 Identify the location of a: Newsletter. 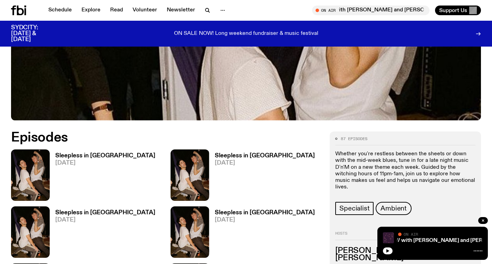
(181, 10).